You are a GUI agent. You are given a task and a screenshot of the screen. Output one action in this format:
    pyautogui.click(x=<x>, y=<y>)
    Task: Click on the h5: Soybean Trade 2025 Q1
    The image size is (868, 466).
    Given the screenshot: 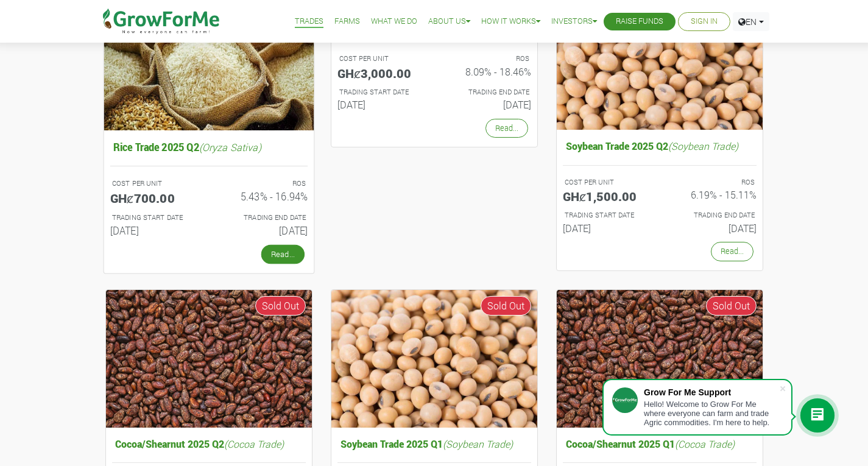 What is the action you would take?
    pyautogui.click(x=434, y=443)
    